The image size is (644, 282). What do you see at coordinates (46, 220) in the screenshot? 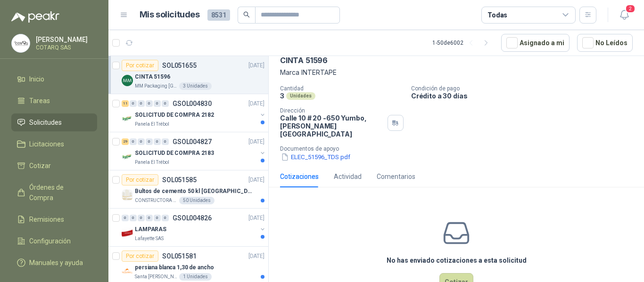
I see `span: Remisiones` at bounding box center [46, 220].